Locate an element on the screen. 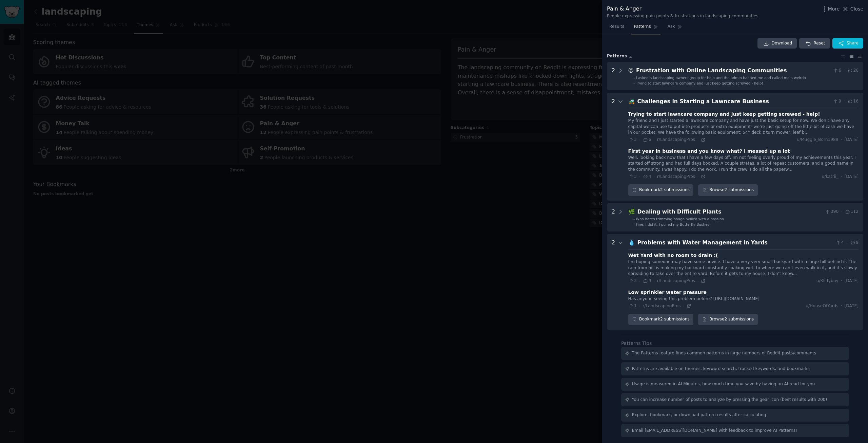 This screenshot has width=868, height=443. span: Download is located at coordinates (782, 43).